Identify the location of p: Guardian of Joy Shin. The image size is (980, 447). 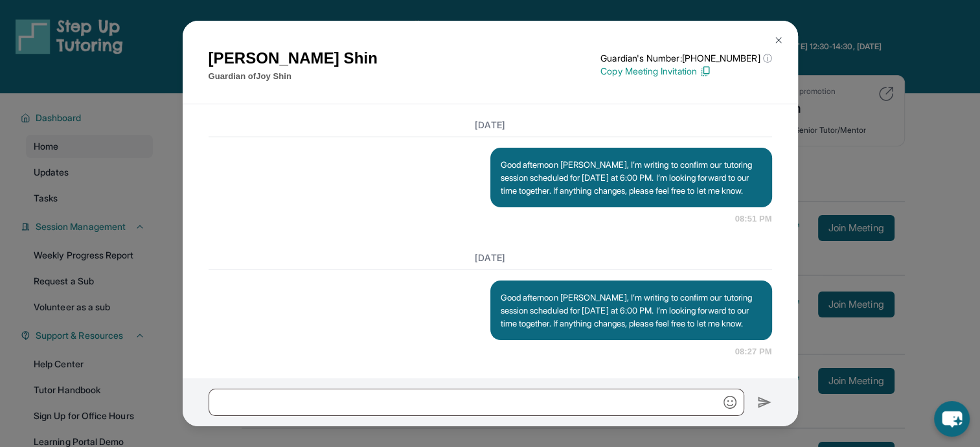
(293, 76).